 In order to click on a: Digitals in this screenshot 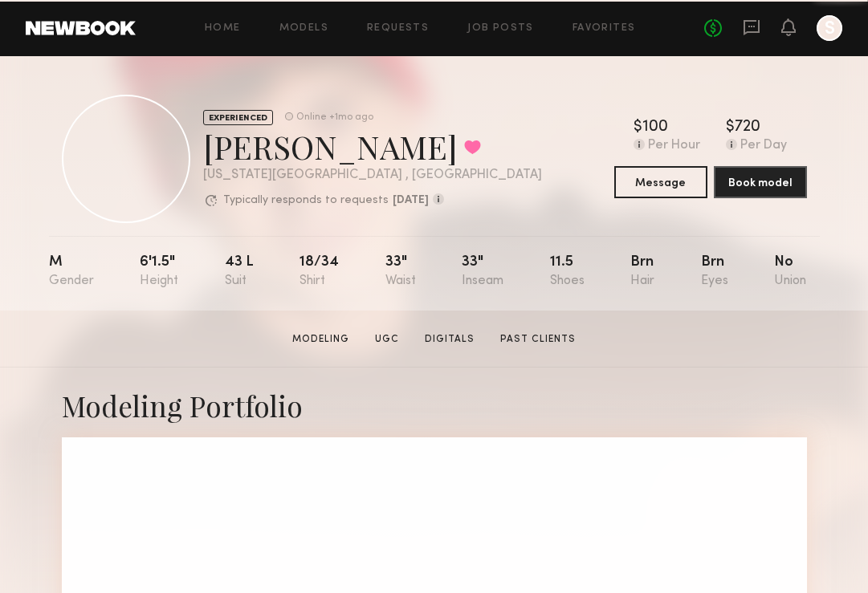, I will do `click(449, 340)`.